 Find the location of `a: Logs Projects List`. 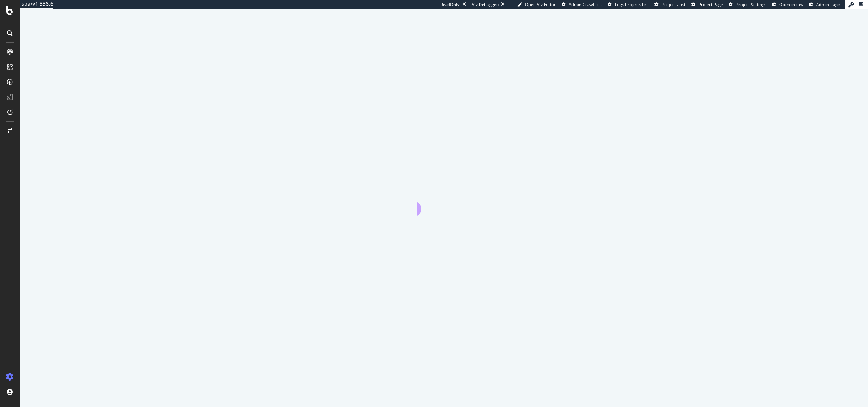

a: Logs Projects List is located at coordinates (628, 5).